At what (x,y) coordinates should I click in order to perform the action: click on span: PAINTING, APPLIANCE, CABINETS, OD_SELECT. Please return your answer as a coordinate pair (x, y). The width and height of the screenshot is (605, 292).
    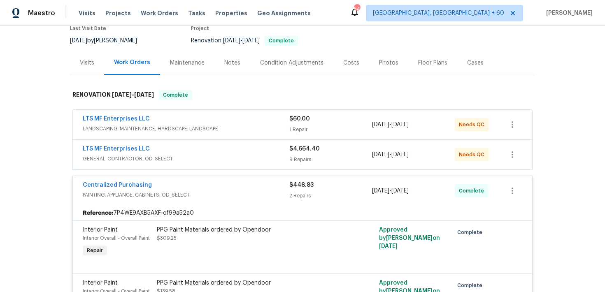
    Looking at the image, I should click on (186, 195).